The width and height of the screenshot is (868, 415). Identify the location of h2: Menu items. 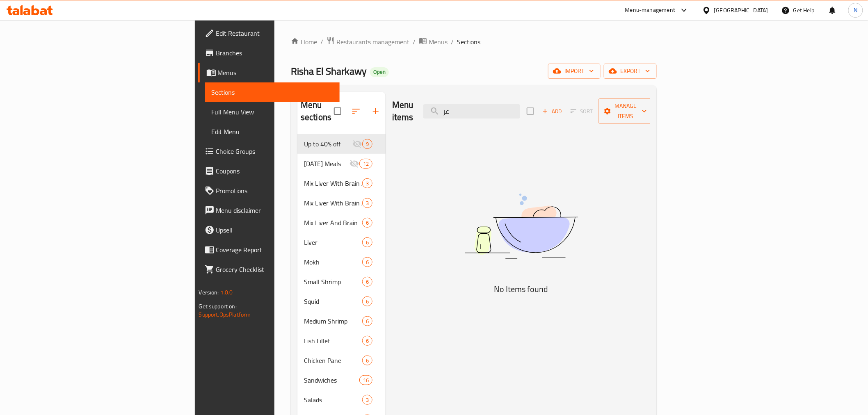
(403, 111).